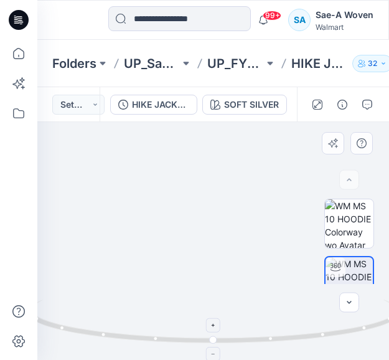  I want to click on a: Folders, so click(74, 64).